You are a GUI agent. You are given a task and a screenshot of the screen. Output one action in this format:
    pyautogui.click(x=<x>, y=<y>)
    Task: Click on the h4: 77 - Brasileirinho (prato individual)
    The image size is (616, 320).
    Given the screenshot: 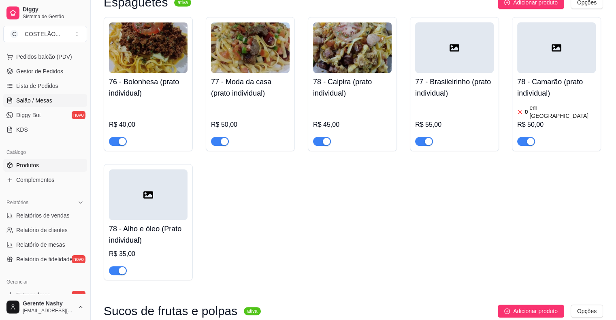 What is the action you would take?
    pyautogui.click(x=454, y=87)
    